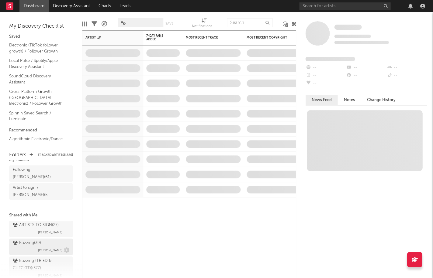 This screenshot has height=278, width=433. I want to click on div: Edit Columns, so click(84, 24).